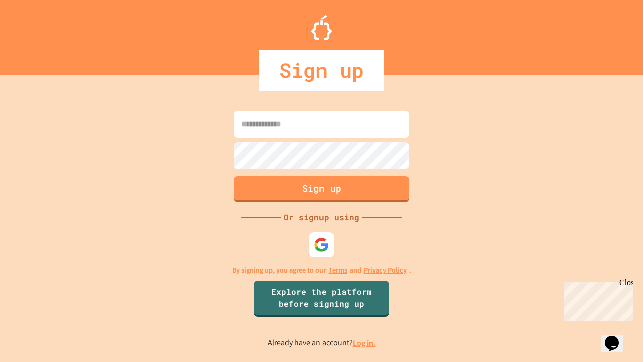 This screenshot has height=362, width=643. I want to click on p: By signing up, you agree to our and ., so click(322, 270).